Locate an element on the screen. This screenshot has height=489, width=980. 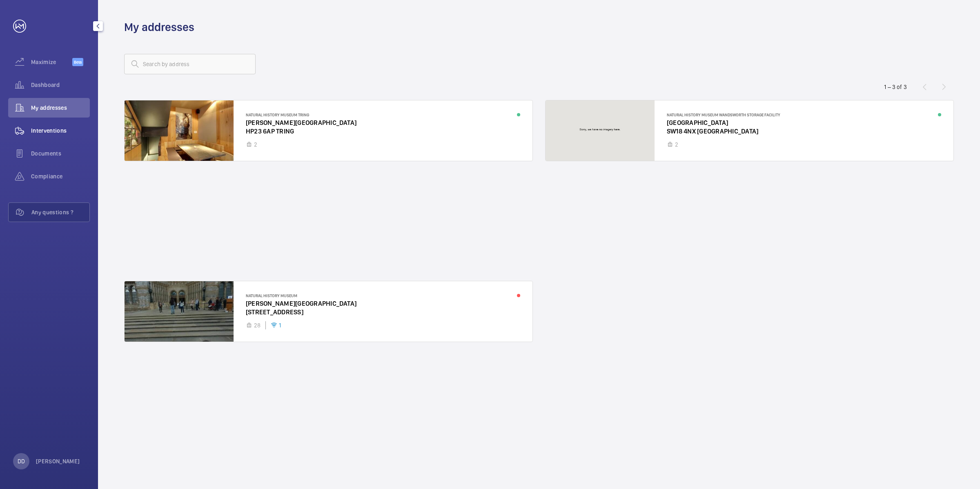
span: Dashboard is located at coordinates (60, 85).